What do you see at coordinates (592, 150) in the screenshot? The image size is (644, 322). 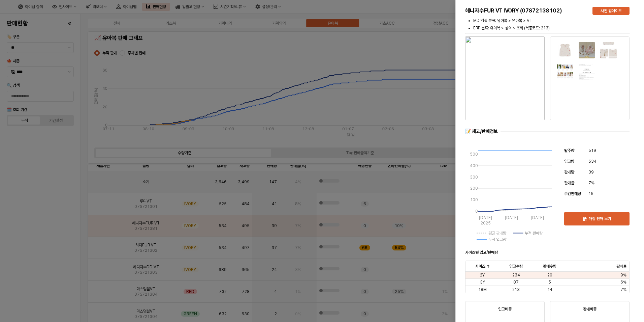 I see `span: 519` at bounding box center [592, 150].